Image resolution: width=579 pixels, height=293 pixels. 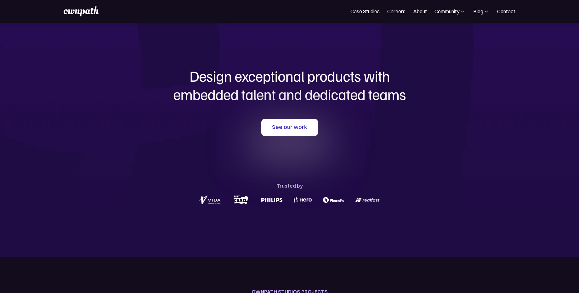 What do you see at coordinates (420, 11) in the screenshot?
I see `a: About` at bounding box center [420, 11].